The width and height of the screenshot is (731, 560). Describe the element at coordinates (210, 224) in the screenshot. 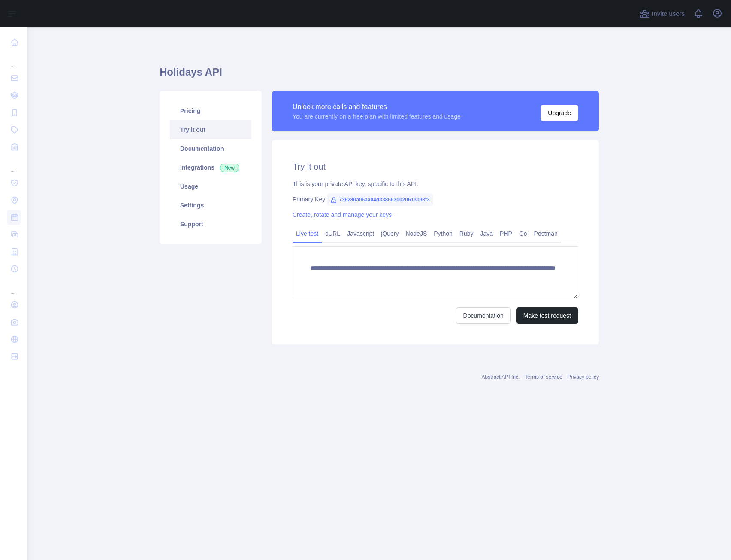

I see `a: Support` at that location.